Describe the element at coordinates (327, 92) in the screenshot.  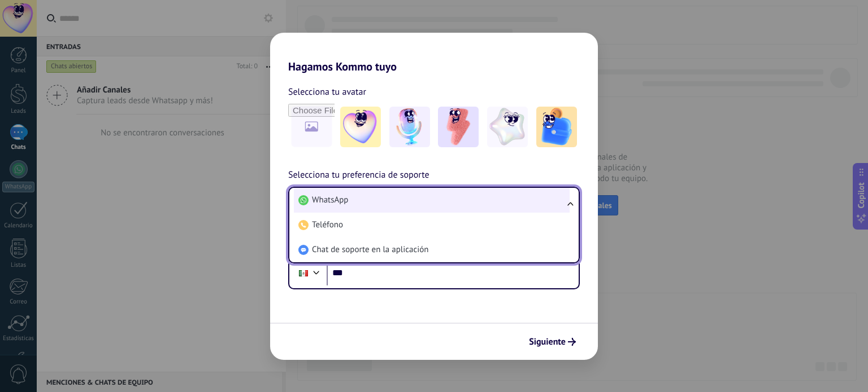
I see `span: Selecciona tu avatar` at that location.